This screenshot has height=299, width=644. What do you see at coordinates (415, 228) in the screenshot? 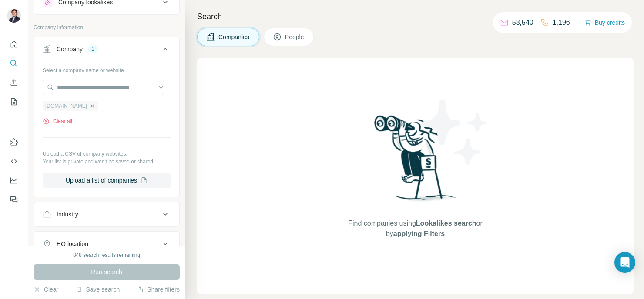
I see `span: Find companies using or by` at bounding box center [415, 228].